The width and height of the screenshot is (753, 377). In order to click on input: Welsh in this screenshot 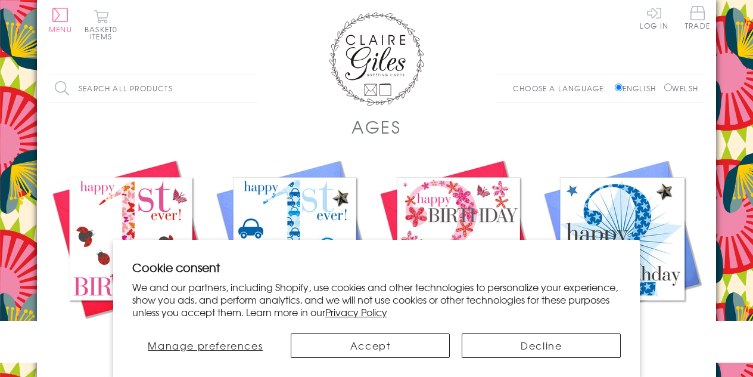, I will do `click(668, 87)`.